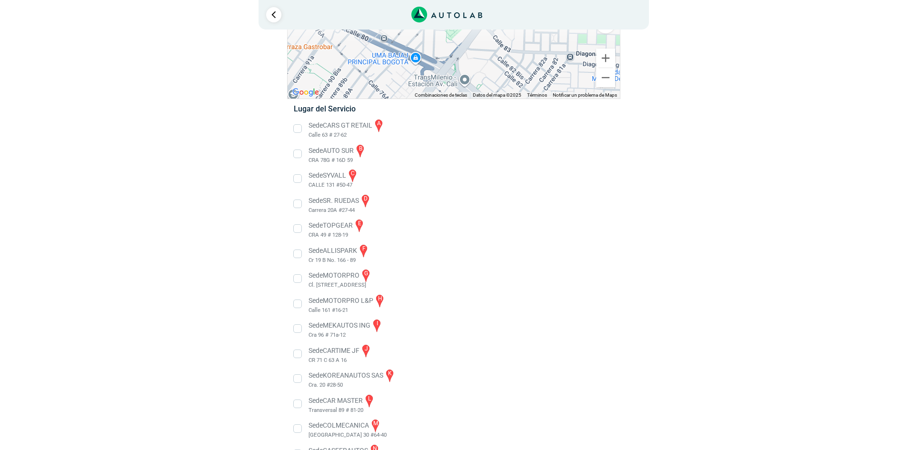  What do you see at coordinates (606, 58) in the screenshot?
I see `button: Ampliar` at bounding box center [606, 58].